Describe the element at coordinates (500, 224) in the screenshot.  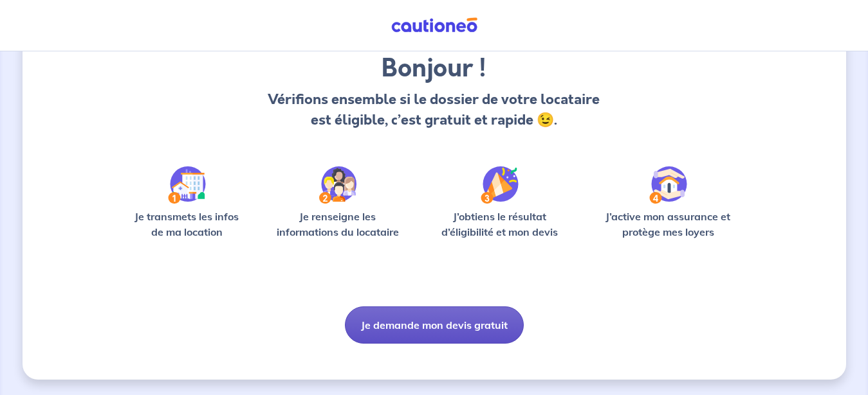
I see `p: J’obtiens le résultat d’éligibilité et mon devis` at that location.